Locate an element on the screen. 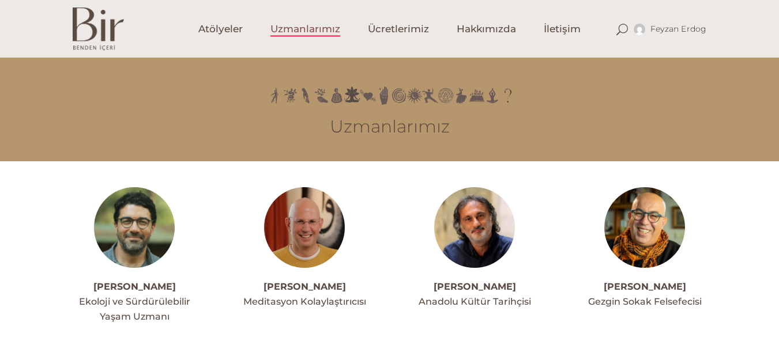 Image resolution: width=779 pixels, height=345 pixels. span: Anadolu Kültür Tarihçisi is located at coordinates (474, 301).